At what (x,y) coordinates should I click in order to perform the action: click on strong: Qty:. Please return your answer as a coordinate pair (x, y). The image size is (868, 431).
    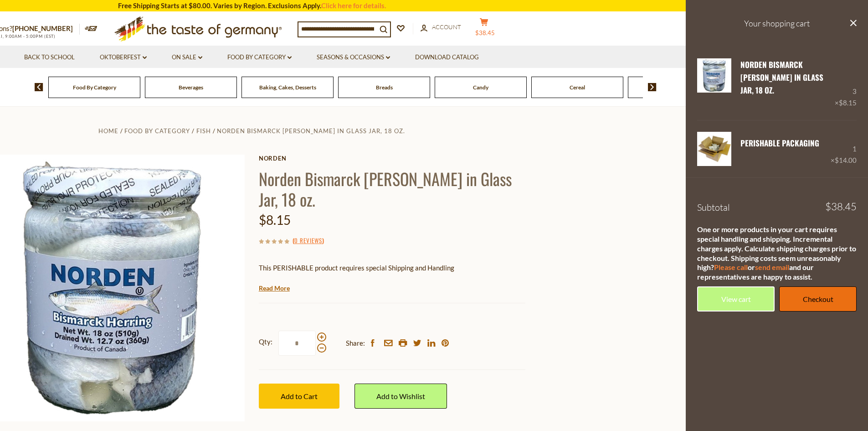
    Looking at the image, I should click on (266, 341).